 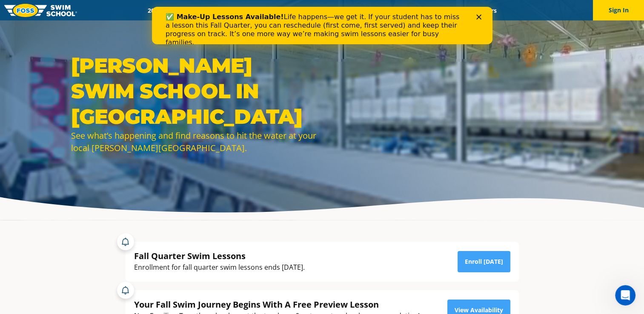 What do you see at coordinates (276, 304) in the screenshot?
I see `div: Your Fall Swim Journey Begins With A Free Preview Lesson` at bounding box center [276, 304].